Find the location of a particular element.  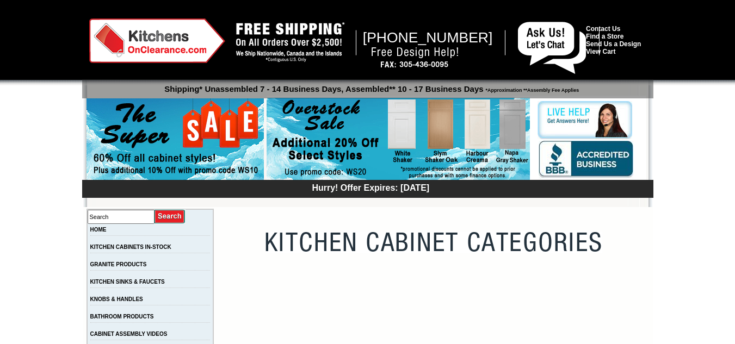

a: KITCHEN CABINETS IN-STOCK is located at coordinates (131, 247).